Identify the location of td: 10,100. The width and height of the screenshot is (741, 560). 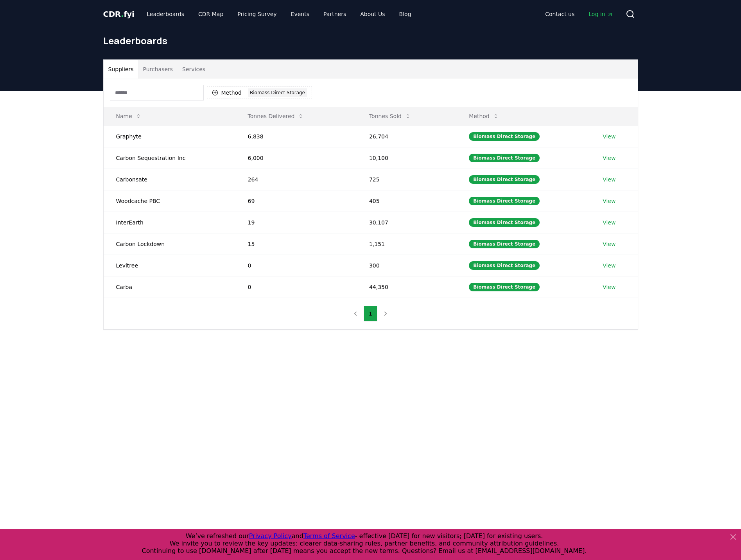
(406, 158).